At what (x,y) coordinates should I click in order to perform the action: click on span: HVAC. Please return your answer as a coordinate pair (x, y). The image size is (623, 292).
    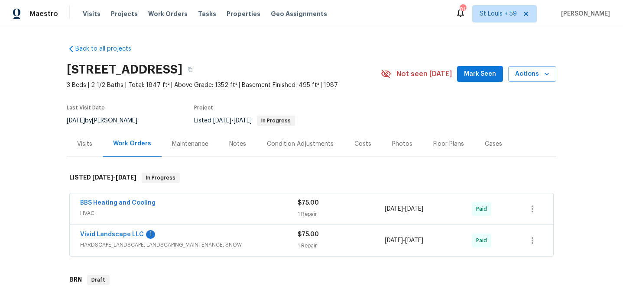
    Looking at the image, I should click on (189, 214).